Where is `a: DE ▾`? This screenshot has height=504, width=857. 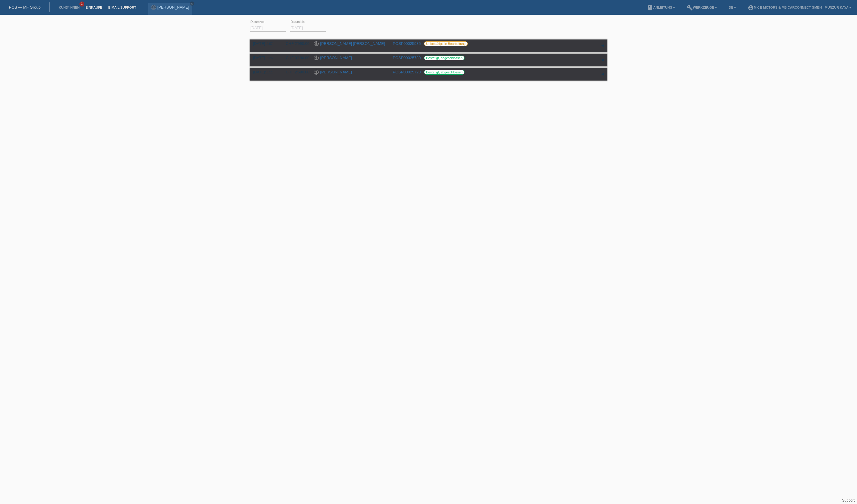 a: DE ▾ is located at coordinates (732, 7).